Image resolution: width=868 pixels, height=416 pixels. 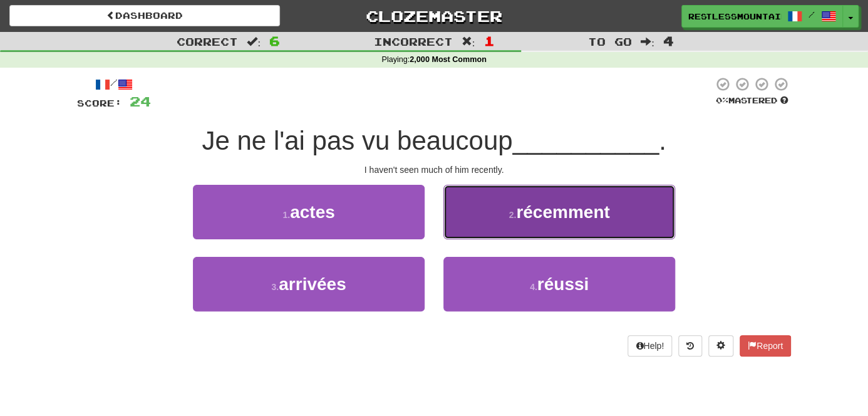 What do you see at coordinates (533, 287) in the screenshot?
I see `small: 4 .` at bounding box center [533, 287].